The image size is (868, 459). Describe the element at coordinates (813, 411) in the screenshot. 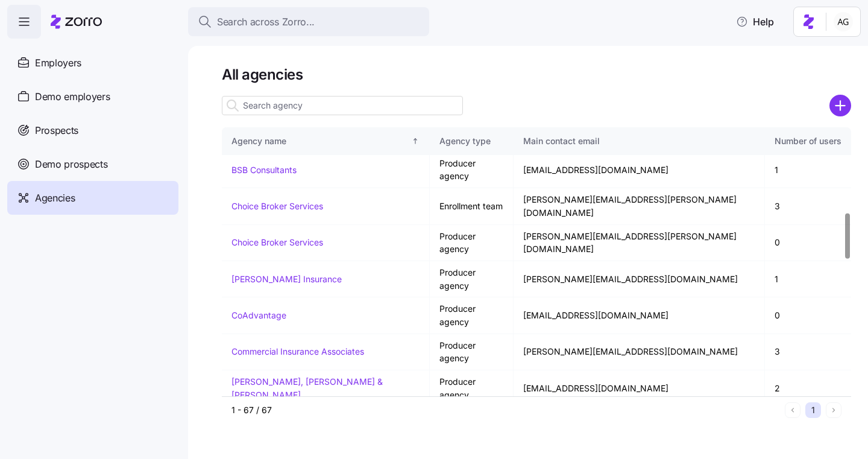

I see `button: 1` at that location.